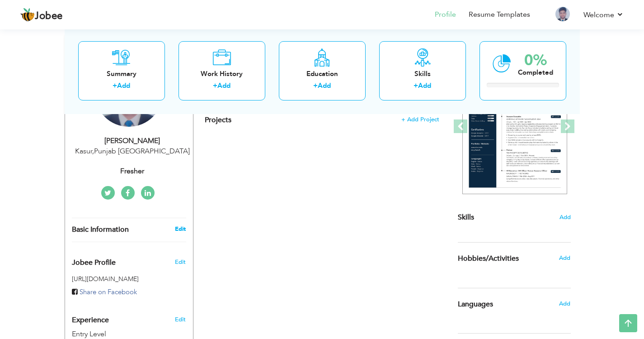 The height and width of the screenshot is (339, 644). What do you see at coordinates (49, 17) in the screenshot?
I see `span: Jobee` at bounding box center [49, 17].